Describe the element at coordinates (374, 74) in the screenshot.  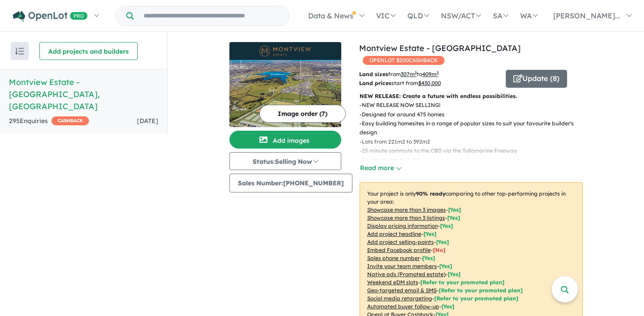
I see `b: Land sizes` at that location.